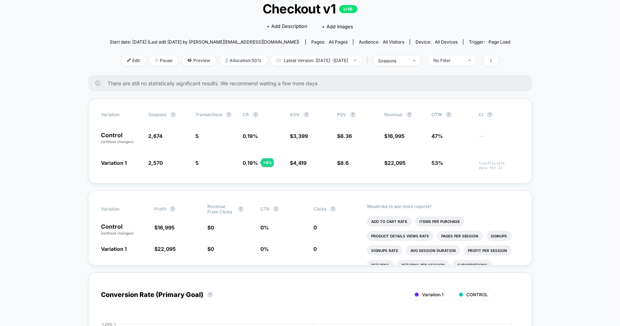  I want to click on li: Signups, so click(499, 236).